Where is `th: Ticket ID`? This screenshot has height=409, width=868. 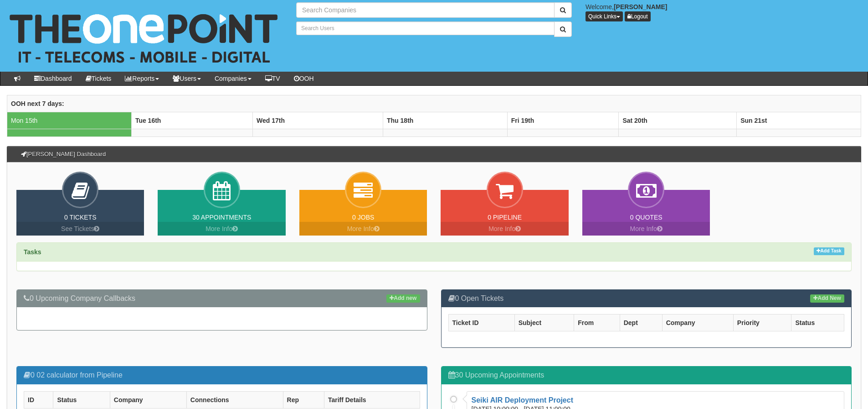
th: Ticket ID is located at coordinates (482, 323).